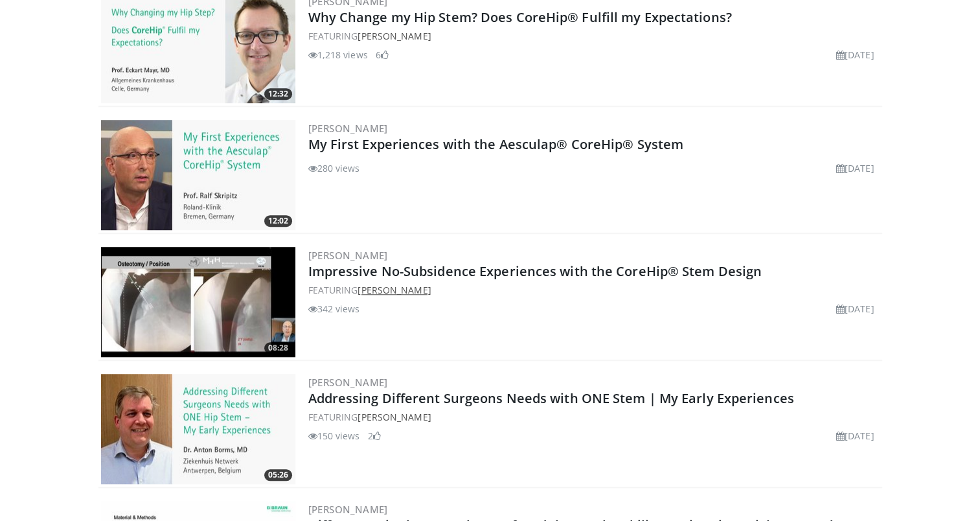  I want to click on li: 1,218 views, so click(338, 54).